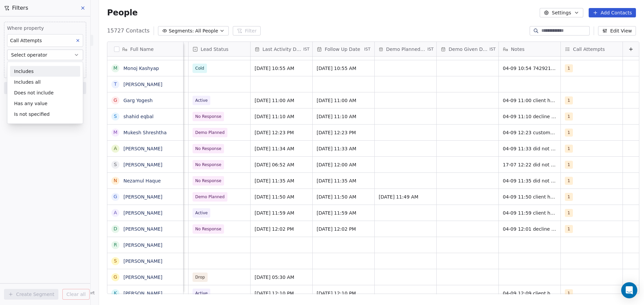  I want to click on div: Call Attempts, so click(591, 49).